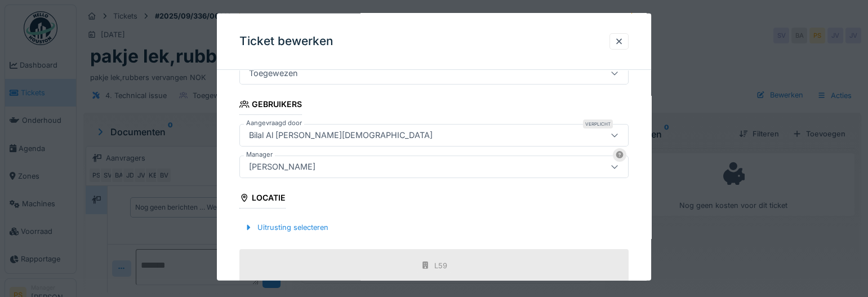 This screenshot has width=868, height=297. Describe the element at coordinates (598, 124) in the screenshot. I see `div: Verplicht` at that location.